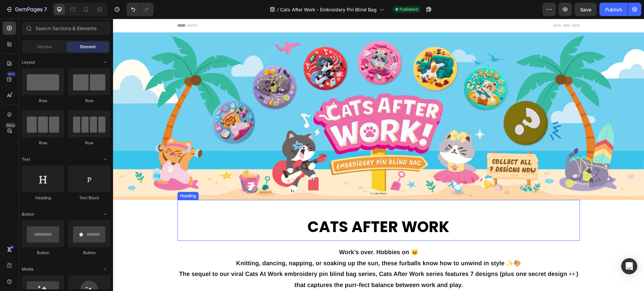 This screenshot has height=291, width=644. I want to click on span: Media, so click(27, 270).